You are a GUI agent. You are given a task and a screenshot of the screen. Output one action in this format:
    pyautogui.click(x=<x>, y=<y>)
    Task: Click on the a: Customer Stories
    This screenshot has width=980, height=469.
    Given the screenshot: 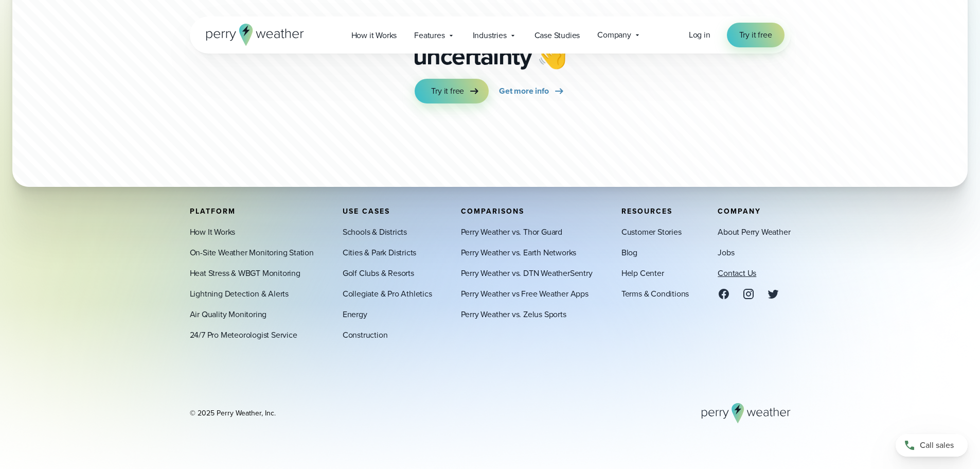 What is the action you would take?
    pyautogui.click(x=652, y=232)
    